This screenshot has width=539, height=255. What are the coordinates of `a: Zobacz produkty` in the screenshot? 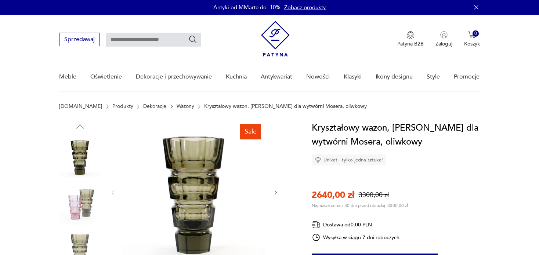 It's located at (305, 7).